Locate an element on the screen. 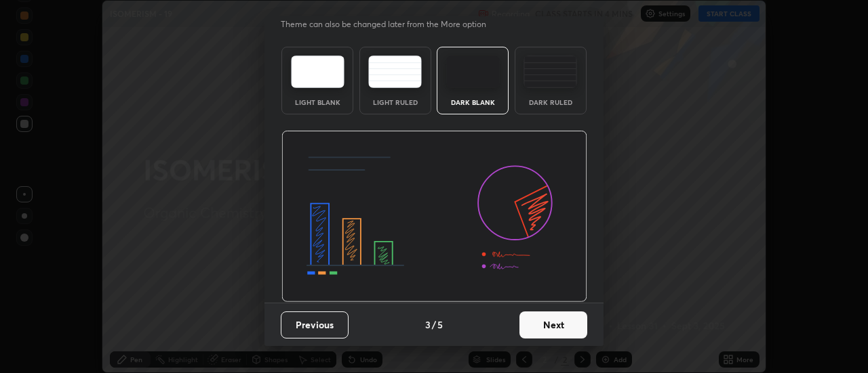 The height and width of the screenshot is (373, 868). img: darkRuledTheme.de295e13.svg is located at coordinates (550, 72).